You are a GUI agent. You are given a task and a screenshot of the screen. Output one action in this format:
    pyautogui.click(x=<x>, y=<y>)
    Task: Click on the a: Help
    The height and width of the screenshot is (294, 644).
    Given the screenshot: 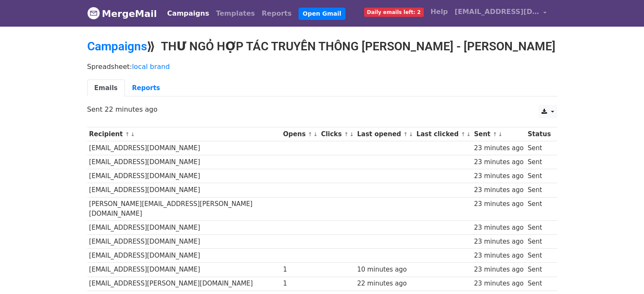 What is the action you would take?
    pyautogui.click(x=439, y=12)
    